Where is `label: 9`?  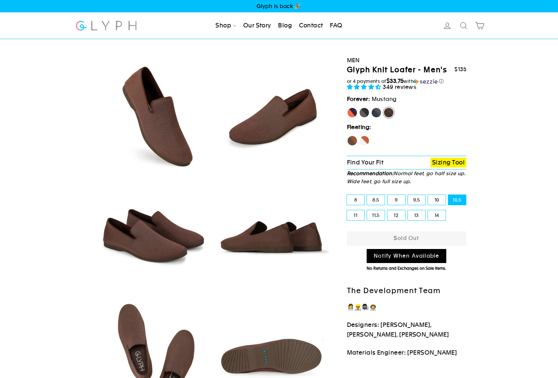
label: 9 is located at coordinates (396, 200).